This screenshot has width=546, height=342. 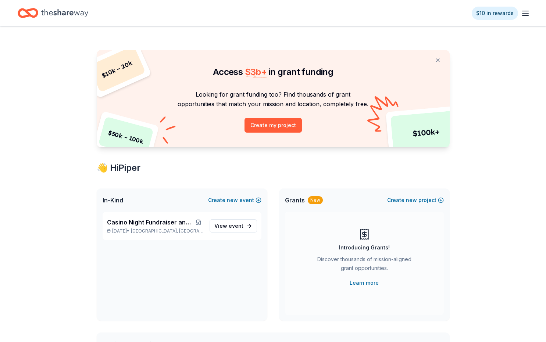 I want to click on div: 👋 Hi Piper, so click(x=273, y=168).